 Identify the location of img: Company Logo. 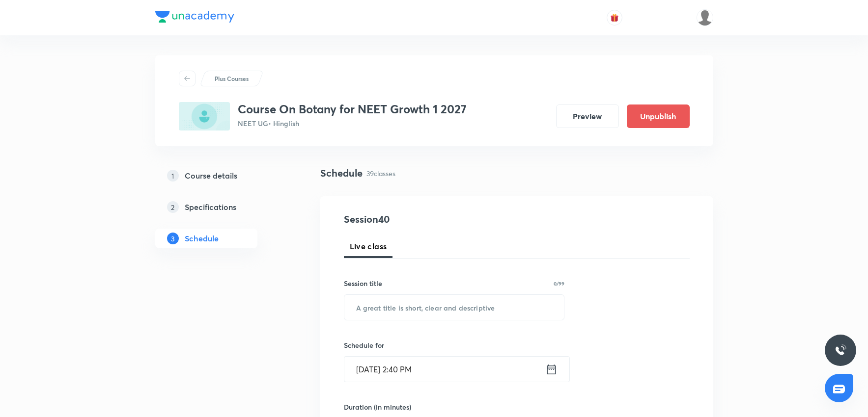
(194, 17).